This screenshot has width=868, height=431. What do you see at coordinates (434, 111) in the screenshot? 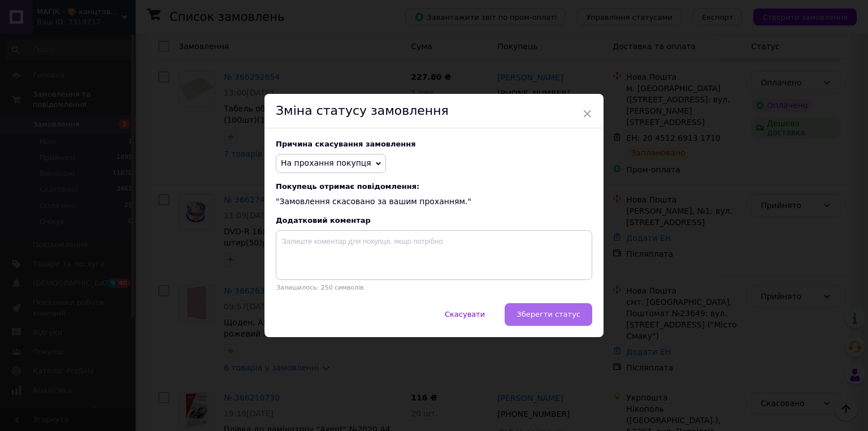
I see `div: Зміна статусу замовлення` at bounding box center [434, 111].